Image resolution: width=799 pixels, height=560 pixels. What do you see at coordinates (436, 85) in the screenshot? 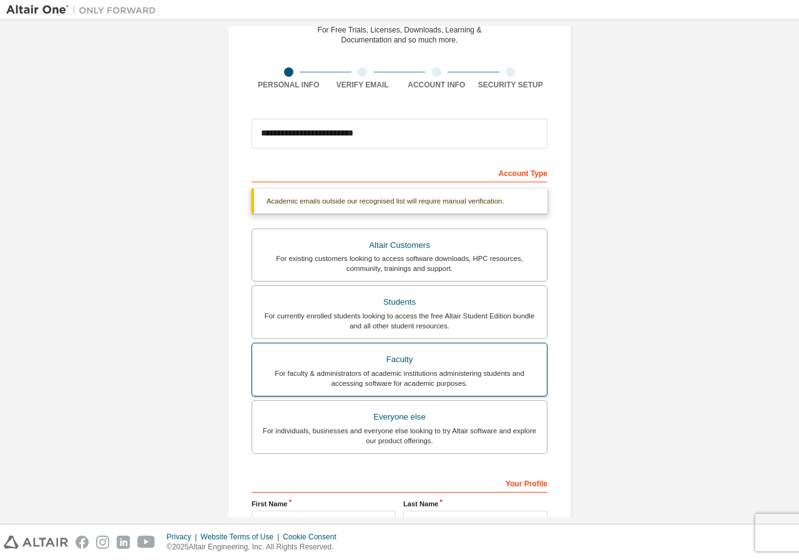
I see `div: Account Info` at bounding box center [436, 85].